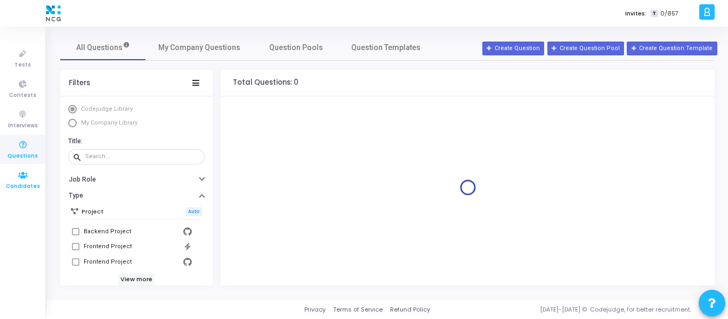  Describe the element at coordinates (79, 157) in the screenshot. I see `mat-icon: search` at that location.